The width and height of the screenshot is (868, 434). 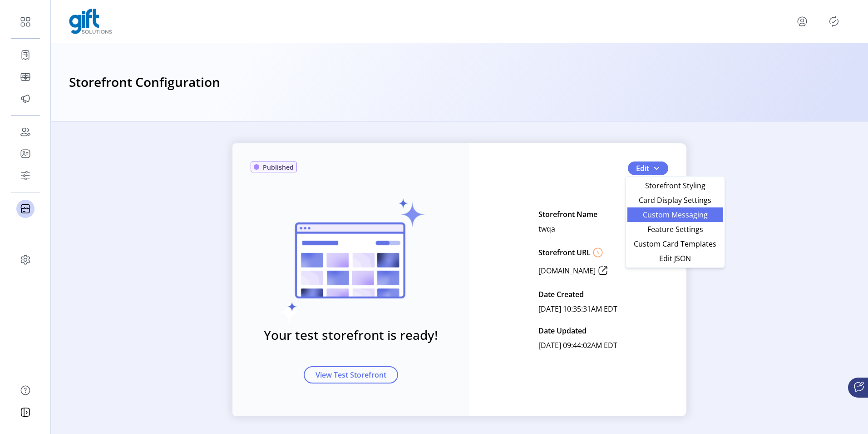 What do you see at coordinates (675, 186) in the screenshot?
I see `li: Storefront Styling` at bounding box center [675, 186].